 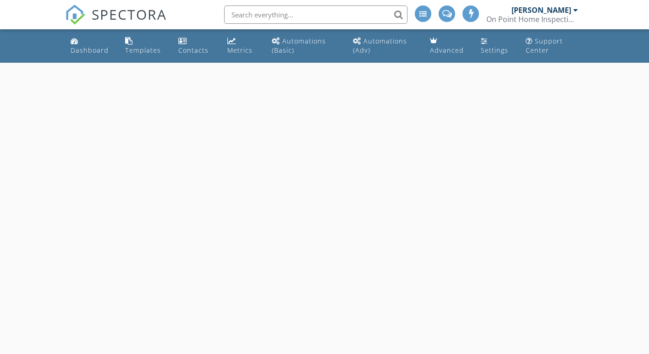 I want to click on a: Automations (Basic), so click(x=305, y=46).